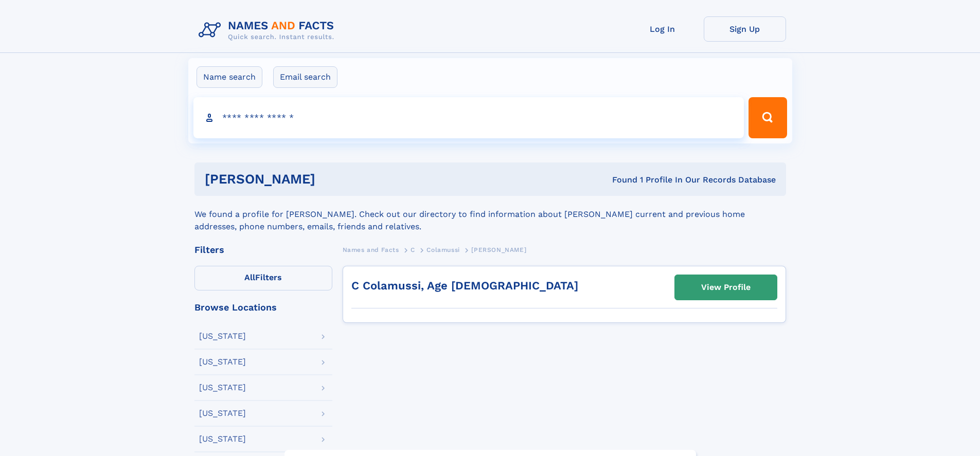 The image size is (980, 456). Describe the element at coordinates (263, 308) in the screenshot. I see `div: Browse Locations` at that location.